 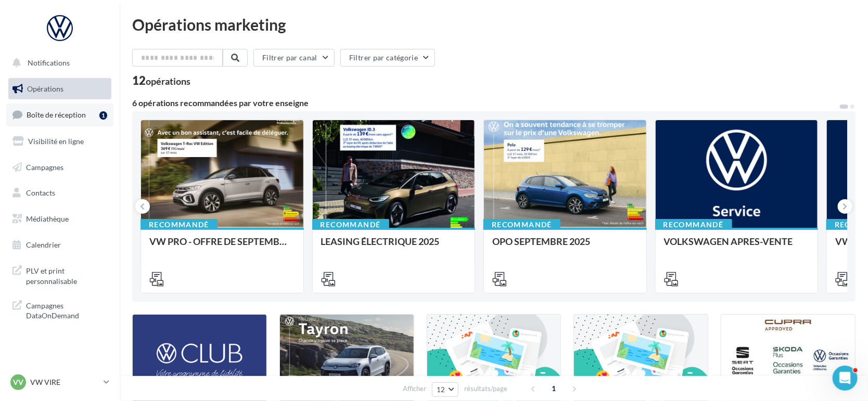 What do you see at coordinates (565, 247) in the screenshot?
I see `div: OPO SEPTEMBRE 2025` at bounding box center [565, 247].